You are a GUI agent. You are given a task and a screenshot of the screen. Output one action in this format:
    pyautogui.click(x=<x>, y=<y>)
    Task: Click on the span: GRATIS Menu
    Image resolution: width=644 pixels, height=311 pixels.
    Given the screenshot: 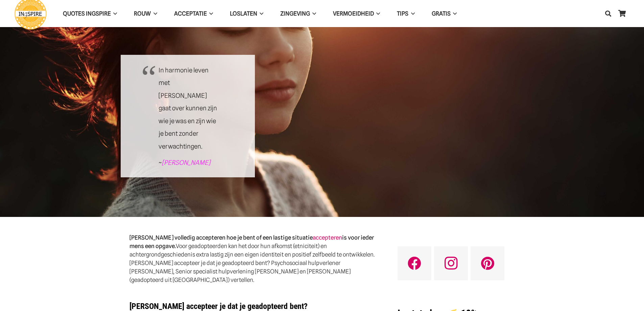 What is the action you would take?
    pyautogui.click(x=454, y=14)
    